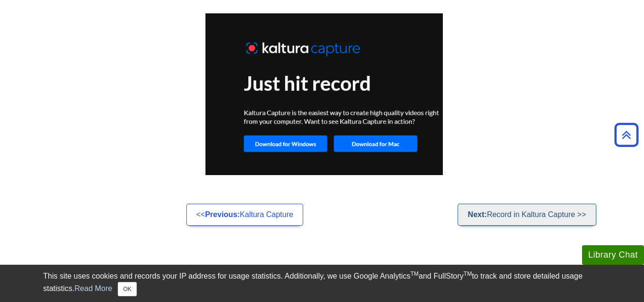  Describe the element at coordinates (93, 288) in the screenshot. I see `a: Read More` at that location.